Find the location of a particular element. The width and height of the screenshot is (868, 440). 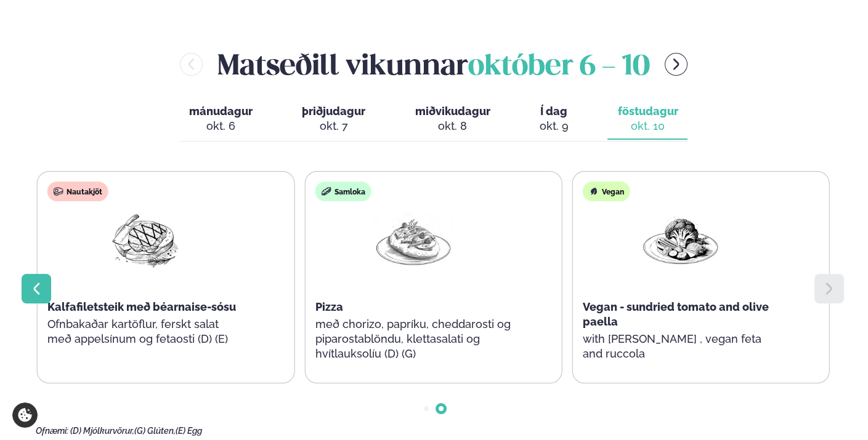

button: miðvikudagur okt. 8 is located at coordinates (452, 119).